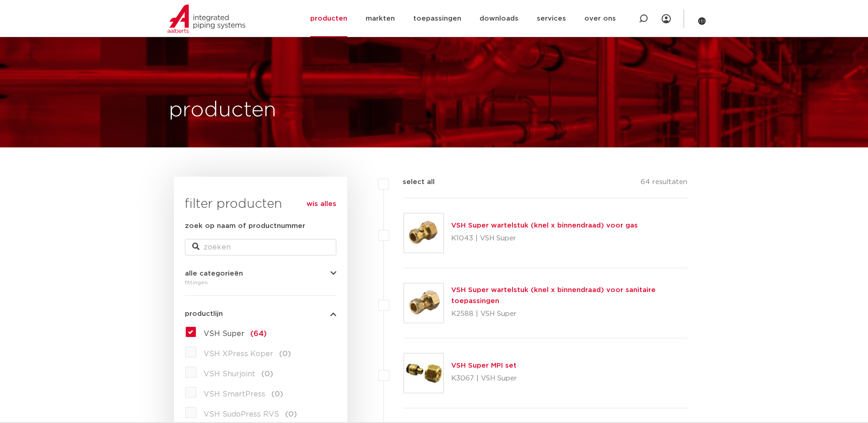 The width and height of the screenshot is (868, 423). I want to click on img: Thumbnail for VSH Super MPI set, so click(423, 373).